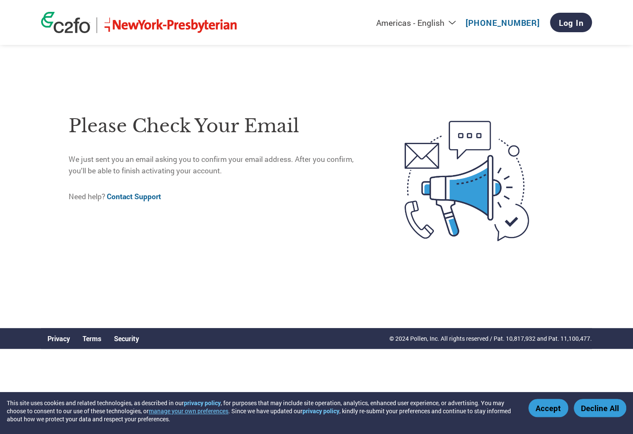 The image size is (633, 434). I want to click on a: Terms, so click(92, 338).